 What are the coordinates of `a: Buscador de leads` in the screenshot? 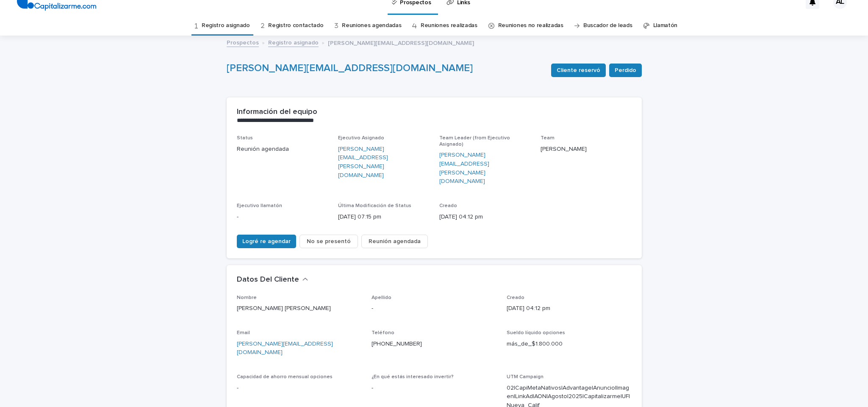 It's located at (608, 25).